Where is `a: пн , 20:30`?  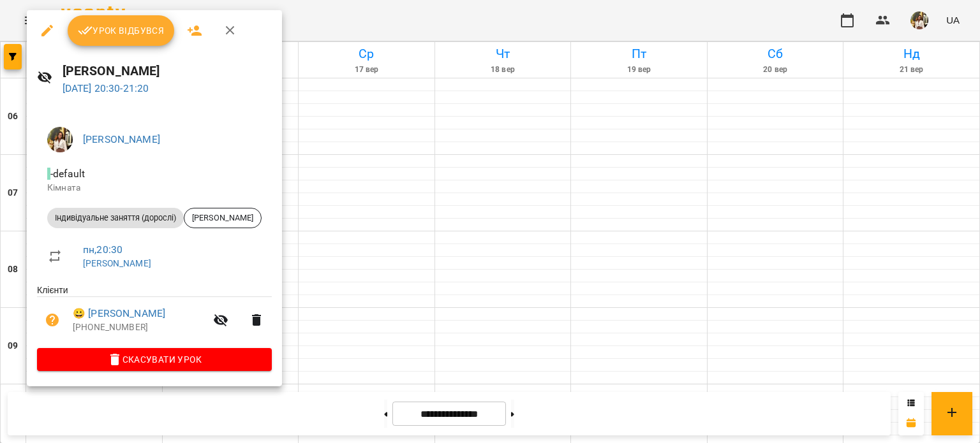 a: пн , 20:30 is located at coordinates (103, 249).